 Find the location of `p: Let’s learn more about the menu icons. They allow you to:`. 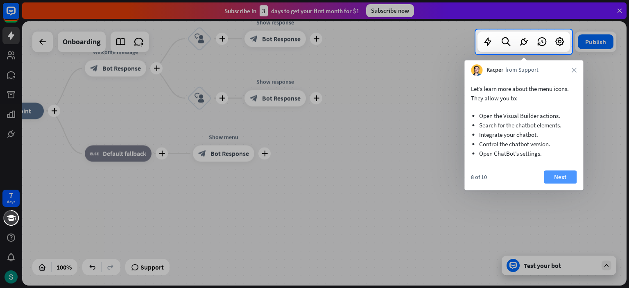

p: Let’s learn more about the menu icons. They allow you to: is located at coordinates (524, 93).